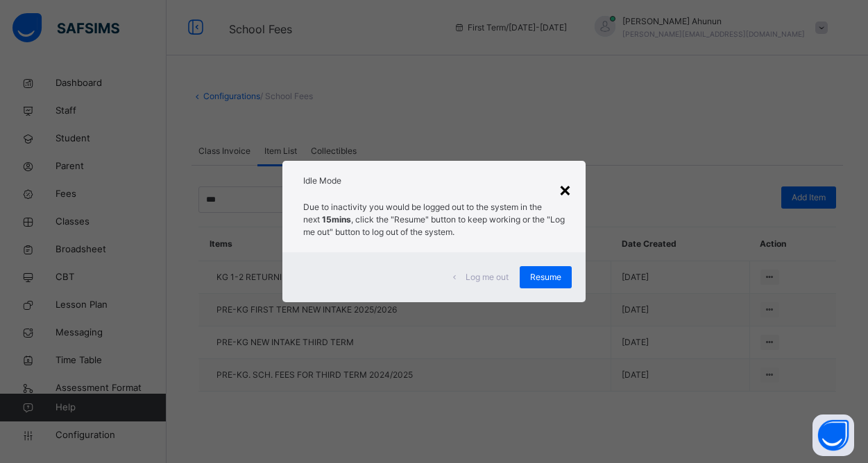  Describe the element at coordinates (336, 219) in the screenshot. I see `strong: 15mins` at that location.